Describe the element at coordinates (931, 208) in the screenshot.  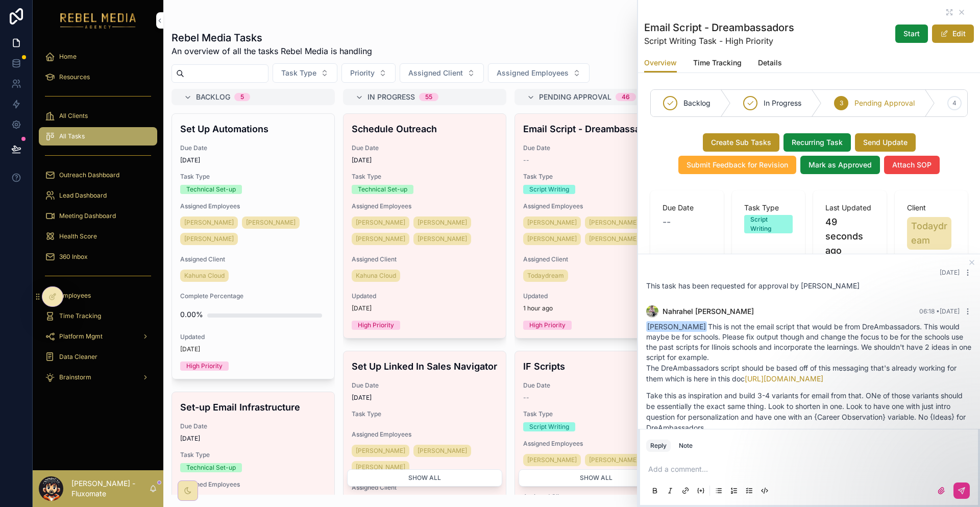
I see `span: Client` at that location.